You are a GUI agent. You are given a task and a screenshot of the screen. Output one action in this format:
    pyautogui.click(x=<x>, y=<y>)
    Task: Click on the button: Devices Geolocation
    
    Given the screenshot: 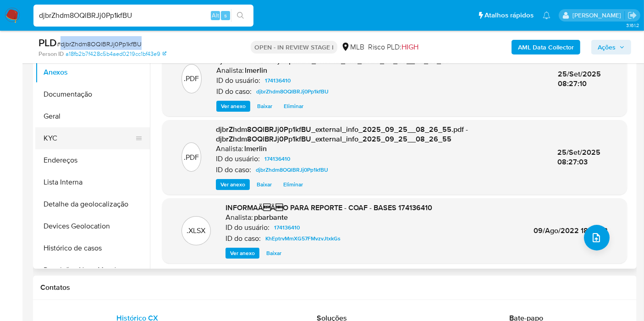 What is the action you would take?
    pyautogui.click(x=93, y=226)
    